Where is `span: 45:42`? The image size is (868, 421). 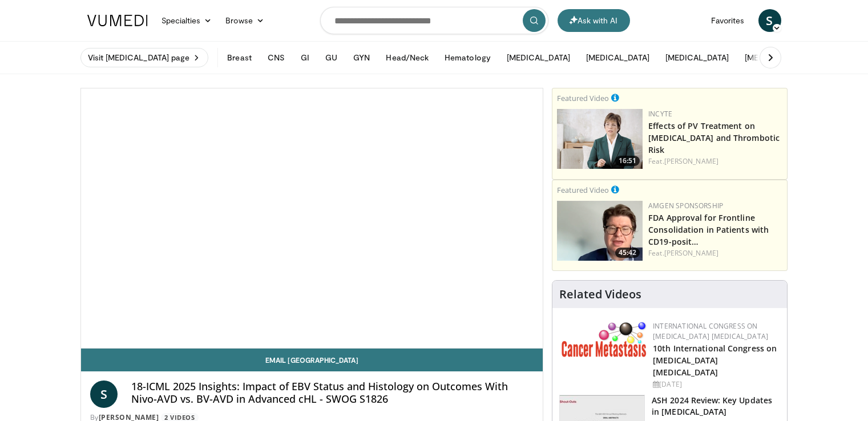 span: 45:42 is located at coordinates (627, 253).